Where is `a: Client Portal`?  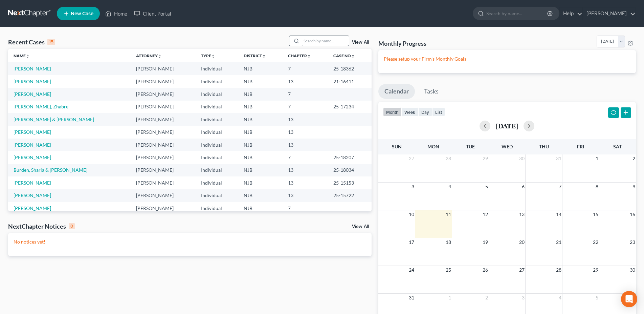
a: Client Portal is located at coordinates (153, 14).